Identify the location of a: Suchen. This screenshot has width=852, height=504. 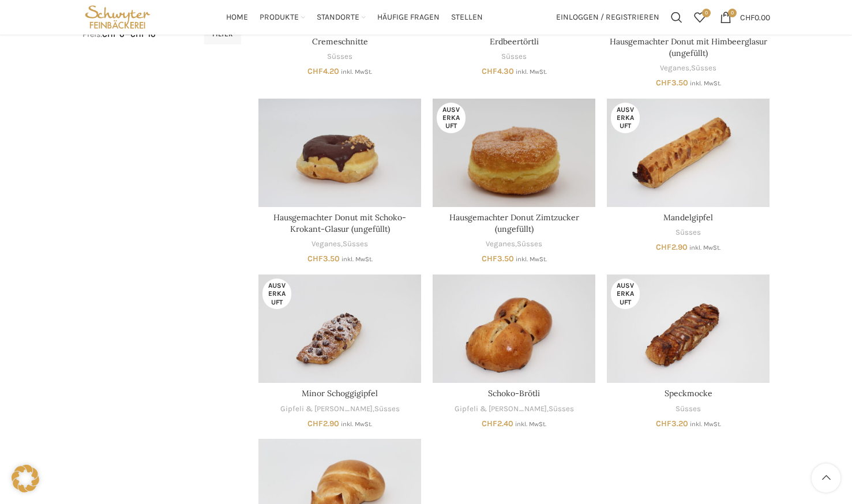
(677, 17).